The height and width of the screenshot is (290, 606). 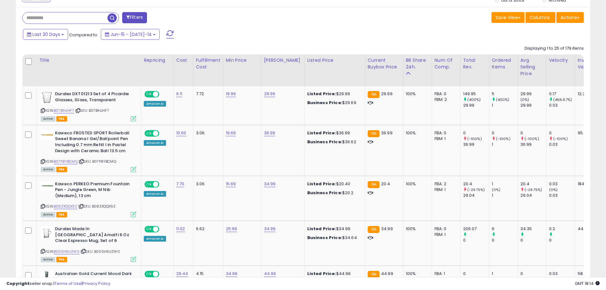 I want to click on small: (400%), so click(x=474, y=99).